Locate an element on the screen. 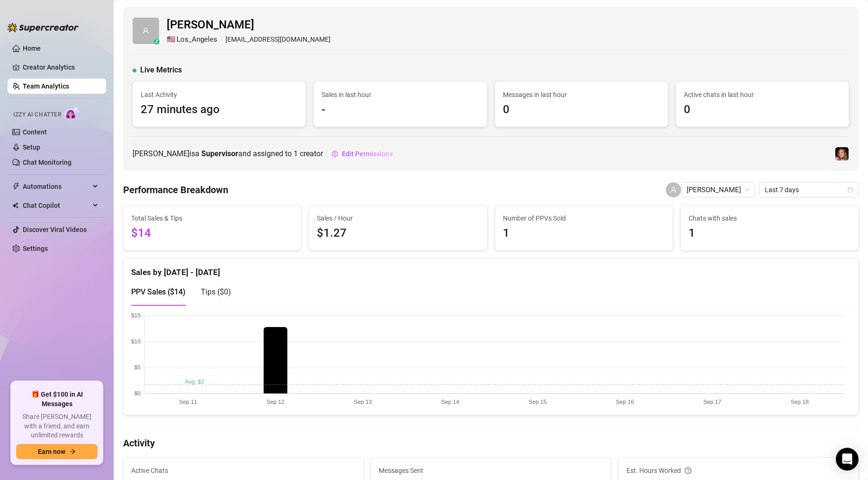 The height and width of the screenshot is (480, 868). button: Edit Permissions is located at coordinates (362, 154).